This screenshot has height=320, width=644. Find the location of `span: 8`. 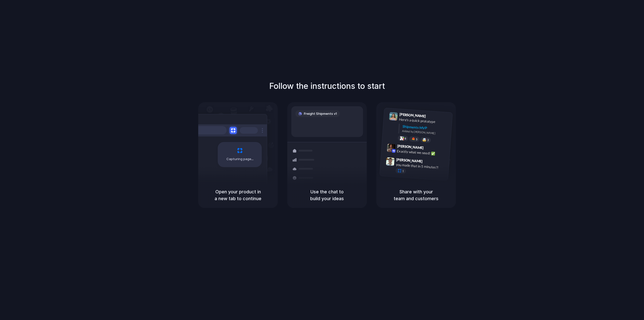

span: 8 is located at coordinates (405, 138).